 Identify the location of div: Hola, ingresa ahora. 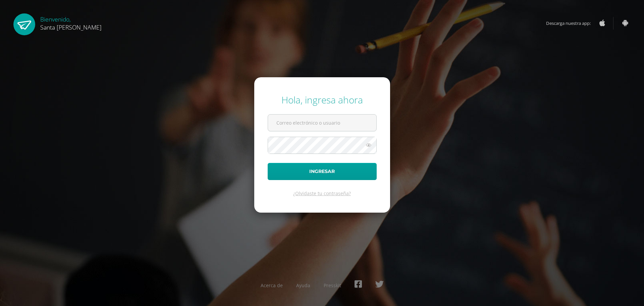
(322, 100).